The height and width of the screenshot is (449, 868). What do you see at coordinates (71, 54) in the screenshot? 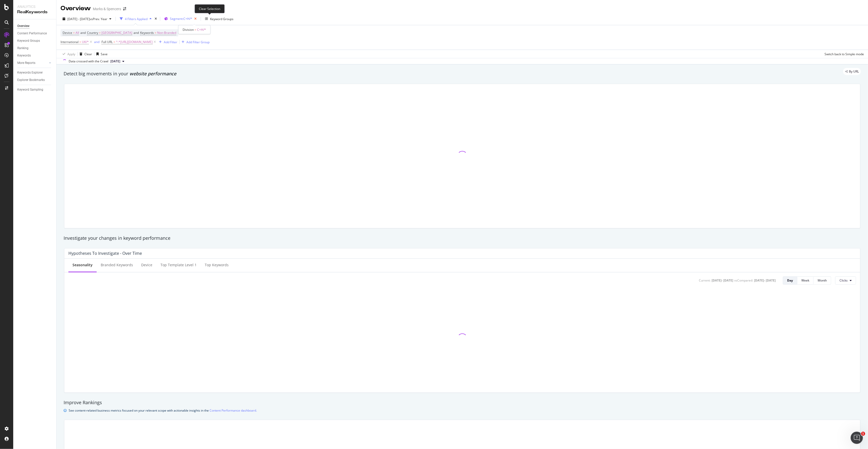
I see `div: Apply` at bounding box center [71, 54].